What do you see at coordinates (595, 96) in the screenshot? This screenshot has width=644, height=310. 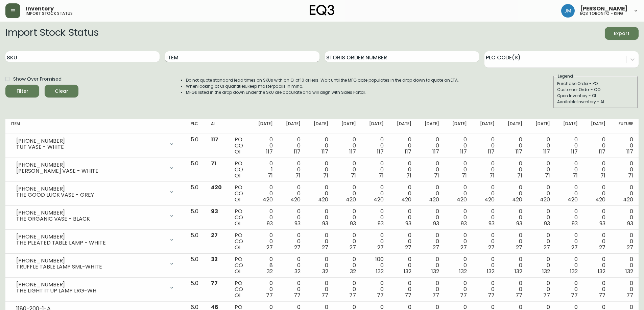 I see `div: Open Inventory - OI` at bounding box center [595, 96].